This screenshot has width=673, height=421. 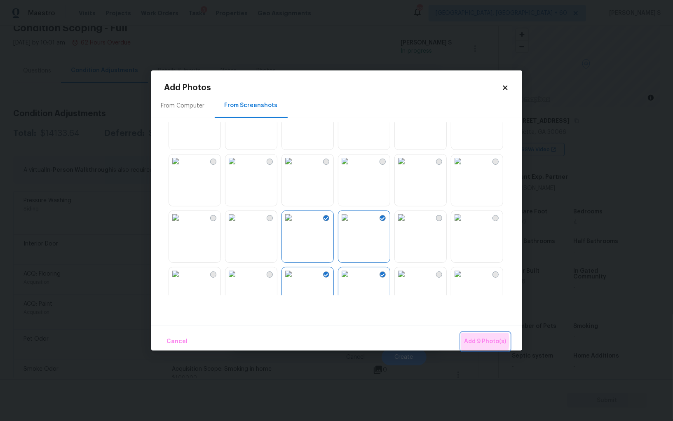 I want to click on span: Cancel, so click(x=177, y=342).